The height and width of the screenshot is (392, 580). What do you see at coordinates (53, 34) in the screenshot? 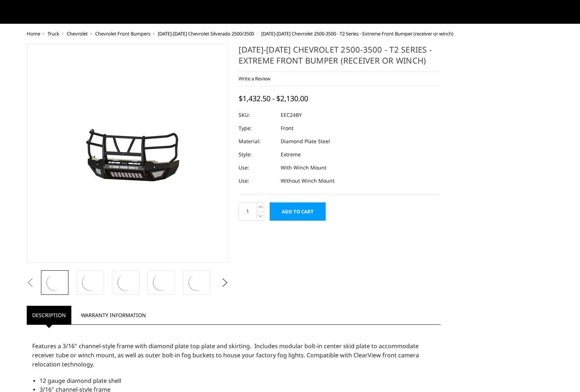
I see `a: Truck` at bounding box center [53, 34].